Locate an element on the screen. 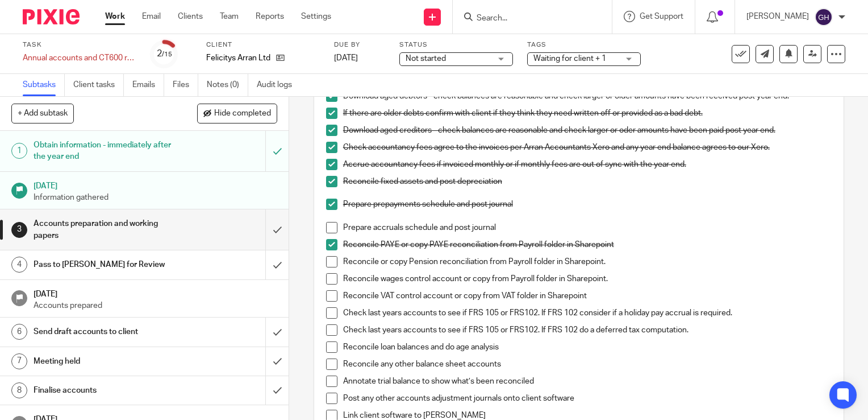 This screenshot has height=420, width=868. p: Reconcile wages control account or copy from Payroll folder in Sharepoint. is located at coordinates (587, 279).